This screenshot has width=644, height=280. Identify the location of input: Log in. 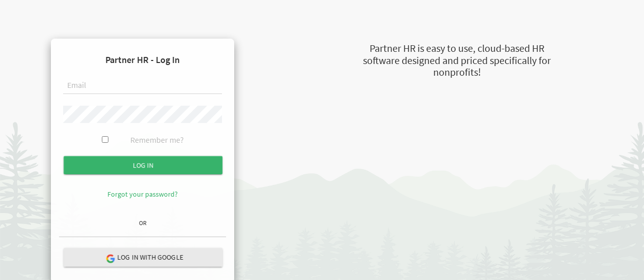
(143, 165).